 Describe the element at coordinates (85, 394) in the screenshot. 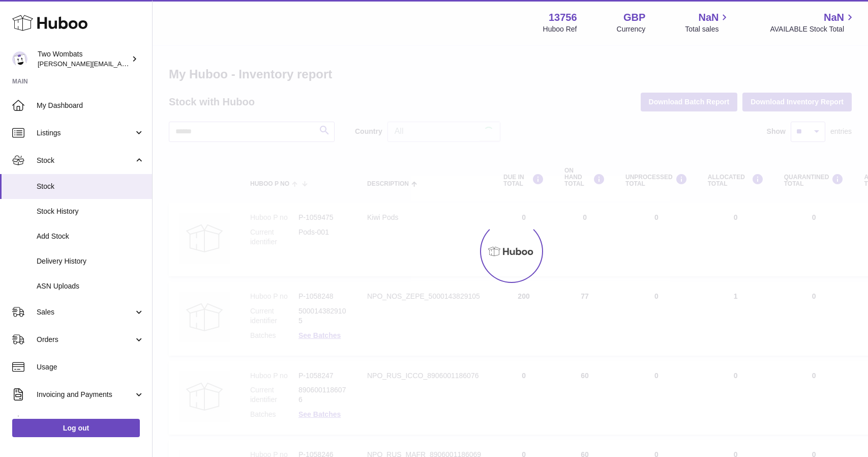

I see `span: Invoicing and Payments` at that location.